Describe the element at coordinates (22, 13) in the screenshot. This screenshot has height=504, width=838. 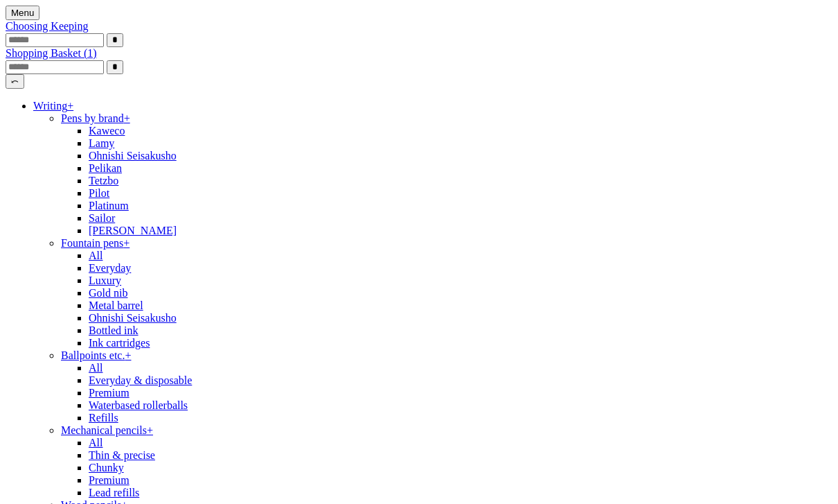
I see `button: Menu` at that location.